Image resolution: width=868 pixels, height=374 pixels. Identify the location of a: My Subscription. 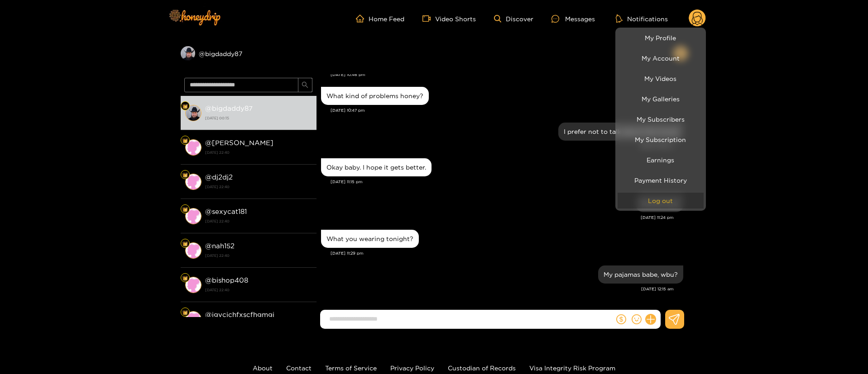
(660, 139).